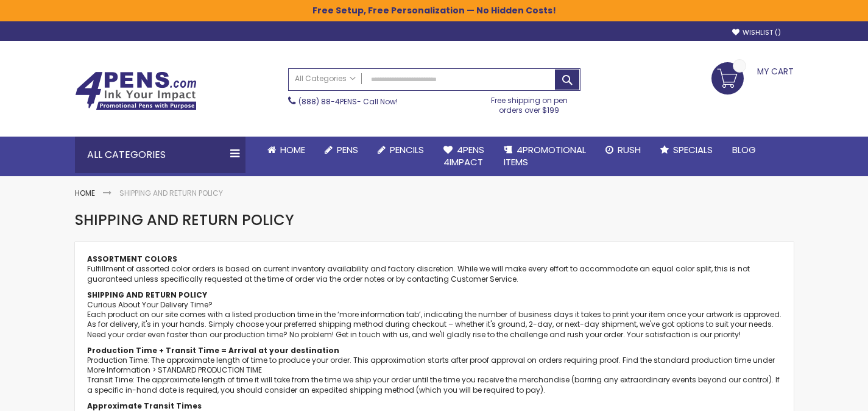  Describe the element at coordinates (463, 156) in the screenshot. I see `a: 4Pens4impact` at that location.